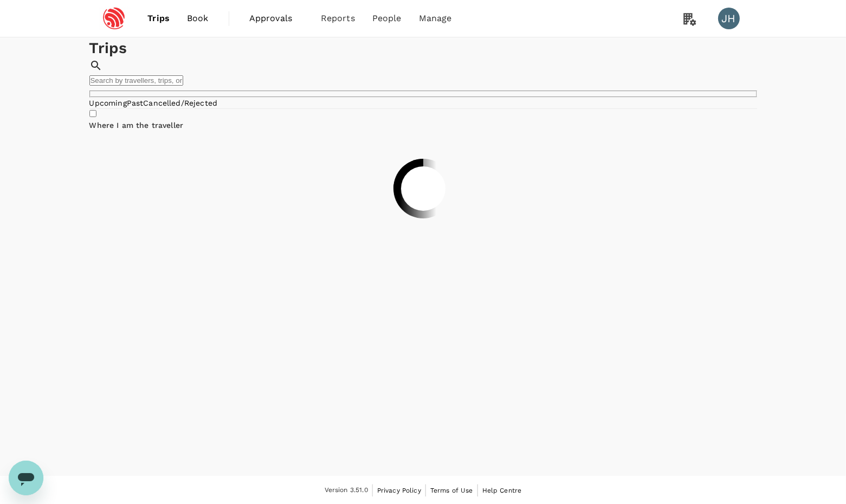 The image size is (846, 504). What do you see at coordinates (435, 18) in the screenshot?
I see `span: Manage` at bounding box center [435, 18].